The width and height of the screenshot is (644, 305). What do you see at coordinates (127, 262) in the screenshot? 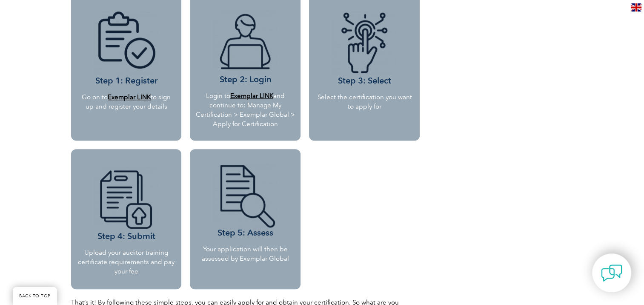
I see `p: Upload your auditor training certificate requirements and pay your fee` at bounding box center [127, 262].